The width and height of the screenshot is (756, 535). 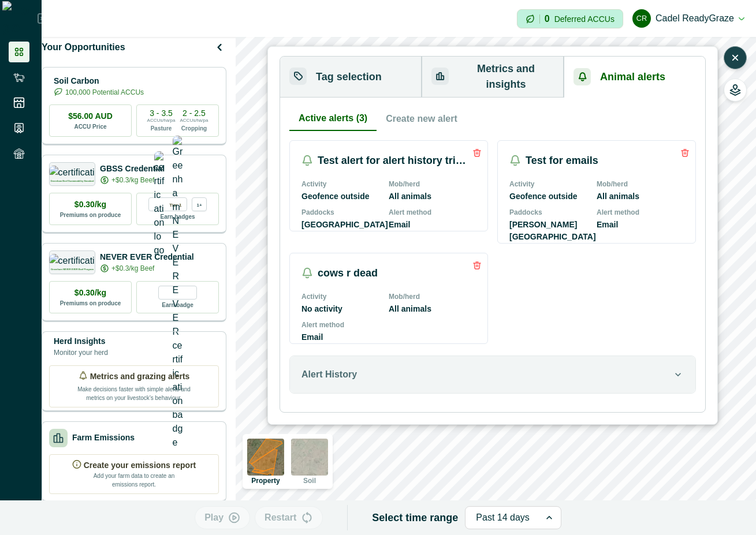 What do you see at coordinates (133, 168) in the screenshot?
I see `p: GBSS Credential` at bounding box center [133, 168].